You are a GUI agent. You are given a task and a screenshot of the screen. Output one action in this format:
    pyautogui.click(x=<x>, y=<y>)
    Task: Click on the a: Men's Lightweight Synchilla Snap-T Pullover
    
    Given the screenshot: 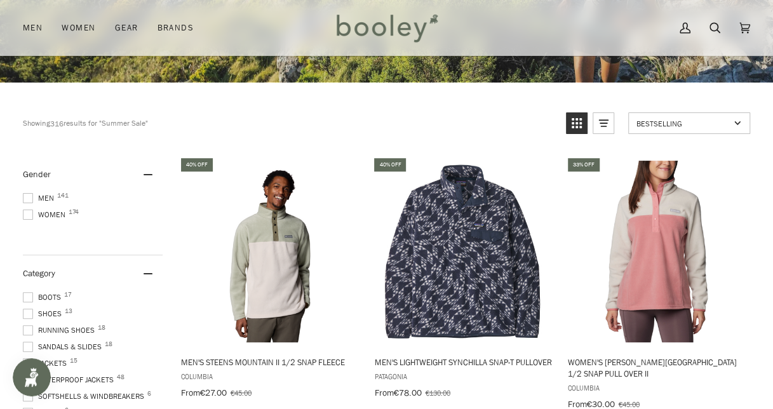 What is the action you would take?
    pyautogui.click(x=463, y=279)
    